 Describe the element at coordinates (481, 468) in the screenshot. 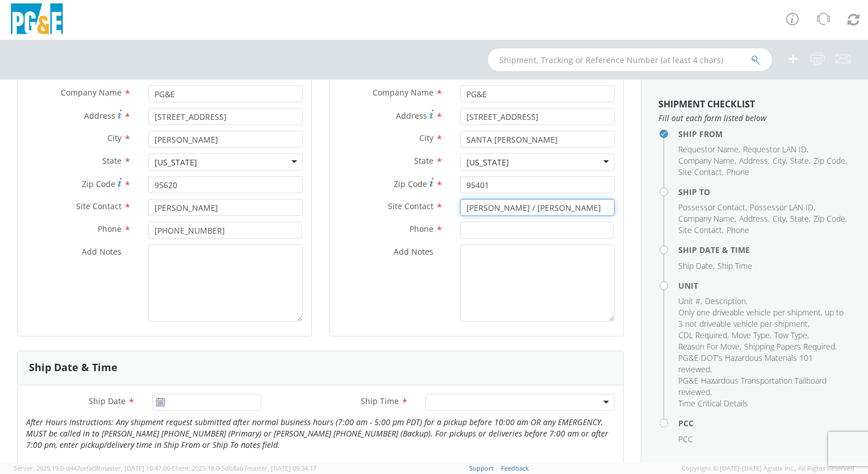

I see `a: Support` at that location.